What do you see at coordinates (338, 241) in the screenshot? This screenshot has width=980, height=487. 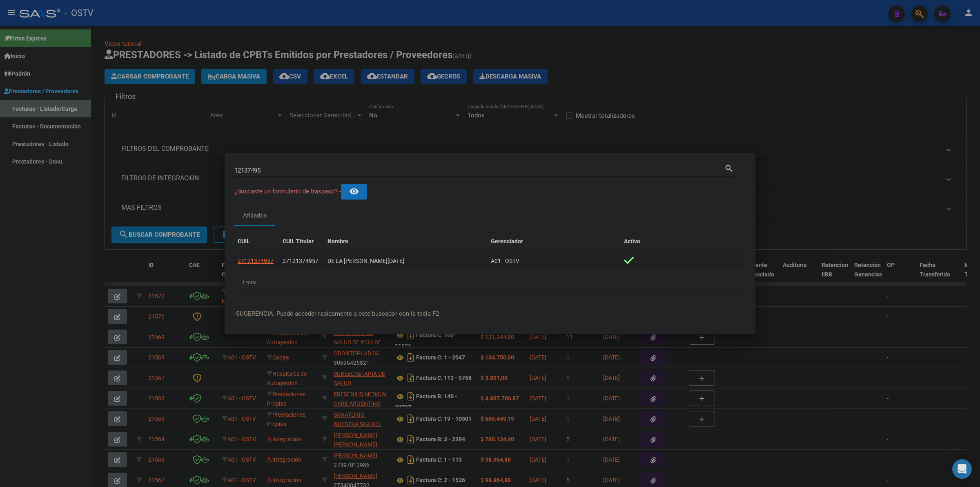 I see `span: Nombre` at bounding box center [338, 241].